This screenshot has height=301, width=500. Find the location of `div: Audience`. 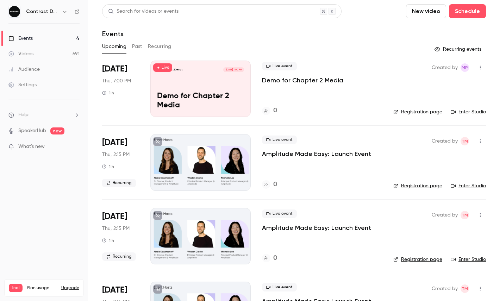

div: Audience is located at coordinates (24, 69).